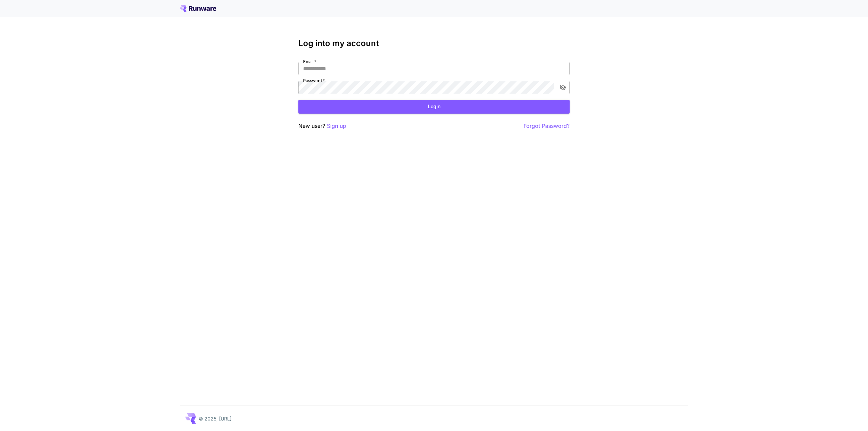 This screenshot has width=868, height=431. Describe the element at coordinates (323, 126) in the screenshot. I see `p: New user?` at that location.